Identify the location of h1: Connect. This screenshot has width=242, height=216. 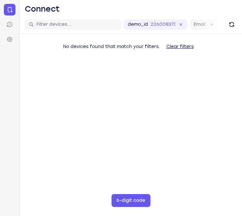
(42, 9).